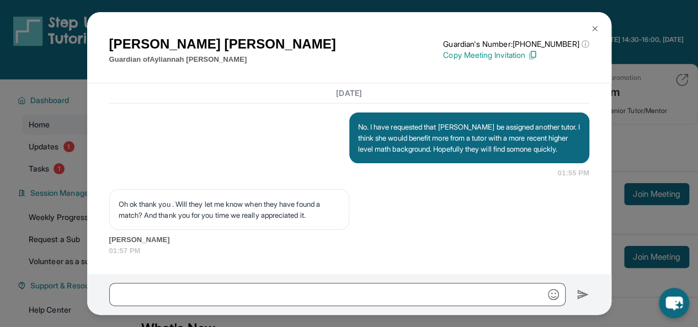 This screenshot has height=327, width=698. I want to click on p: Copy Meeting Invitation, so click(516, 55).